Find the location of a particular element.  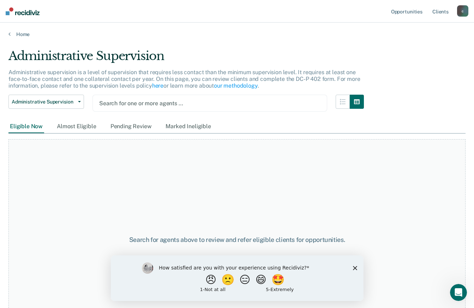

span: Administrative Supervision is located at coordinates (43, 102).